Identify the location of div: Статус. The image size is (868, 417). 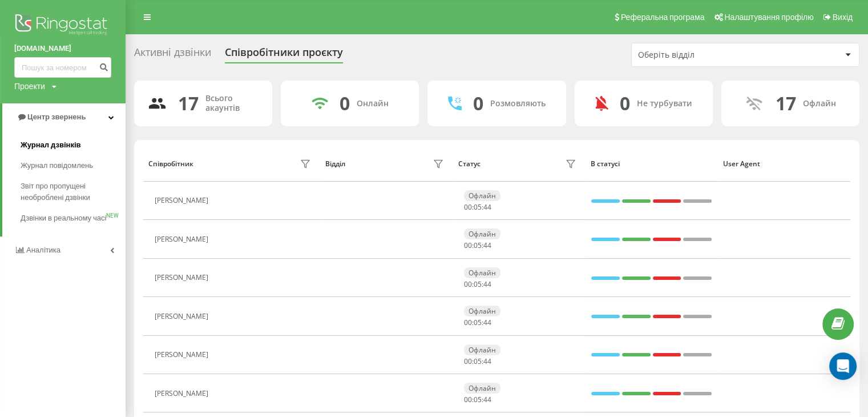
(468, 164).